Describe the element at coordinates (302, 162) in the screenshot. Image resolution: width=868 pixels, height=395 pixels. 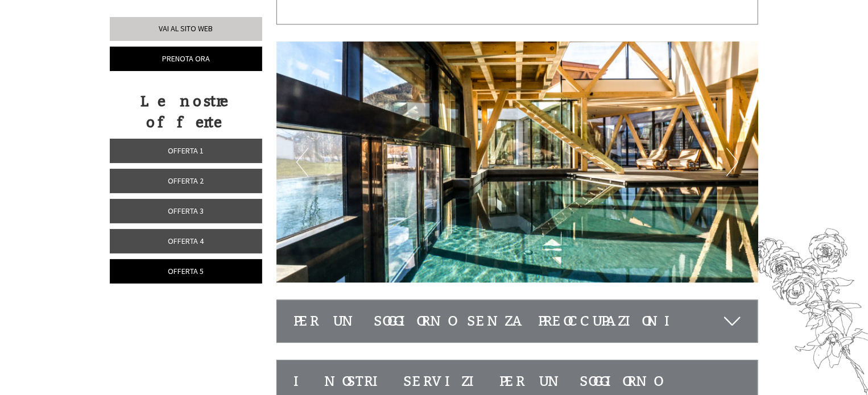
I see `button: Previous` at that location.